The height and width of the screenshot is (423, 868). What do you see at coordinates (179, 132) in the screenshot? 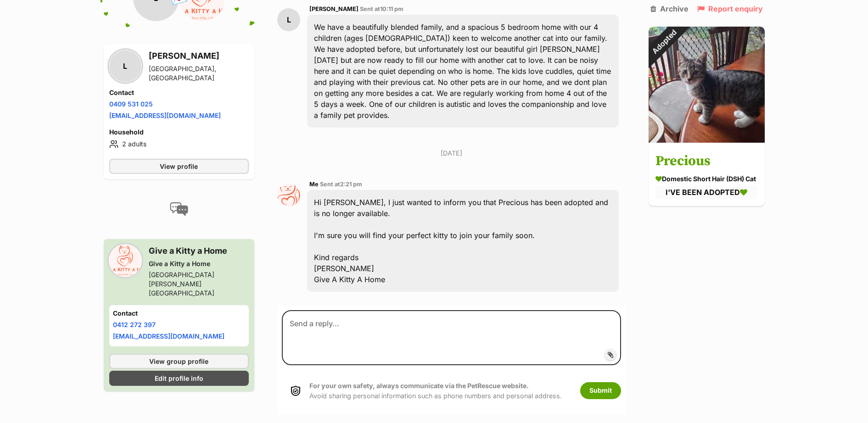
I see `h4: Household` at bounding box center [179, 132].